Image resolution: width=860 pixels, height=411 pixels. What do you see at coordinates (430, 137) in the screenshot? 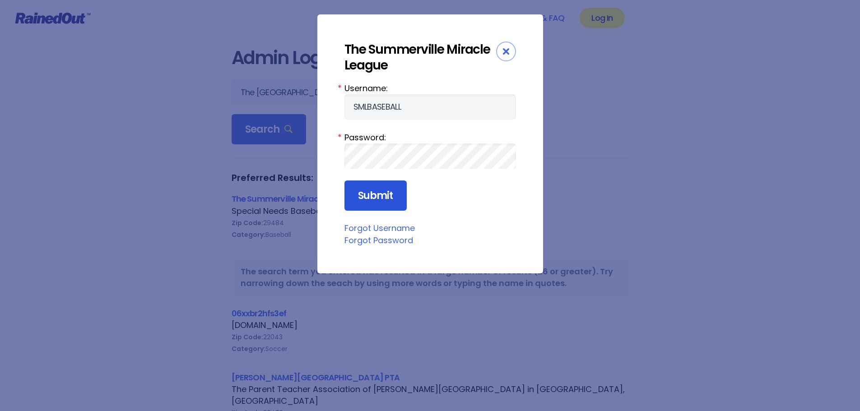
I see `label: Password:` at bounding box center [430, 137].